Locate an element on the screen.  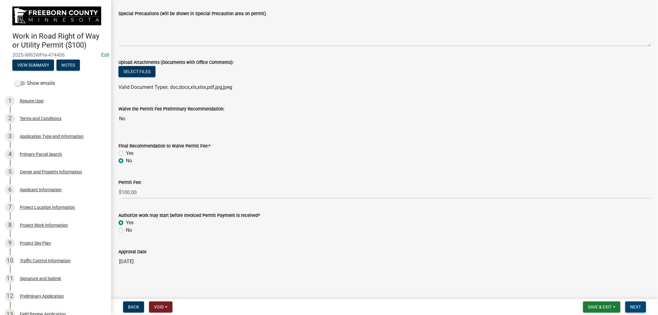
div: Application Type and Information is located at coordinates (51, 136).